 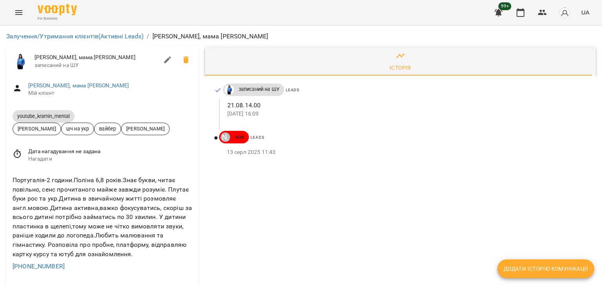 I want to click on p: 13 серп 2025 11:43, so click(x=405, y=153).